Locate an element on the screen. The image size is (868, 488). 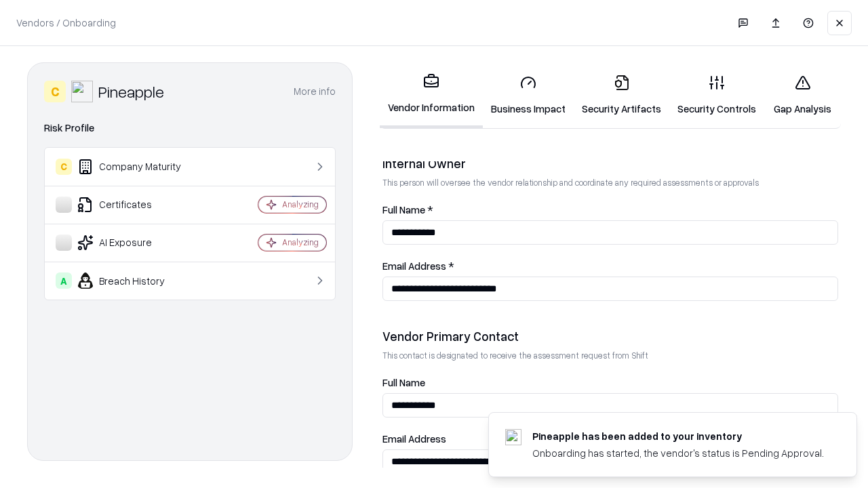
div: AI Exposure is located at coordinates (136, 243).